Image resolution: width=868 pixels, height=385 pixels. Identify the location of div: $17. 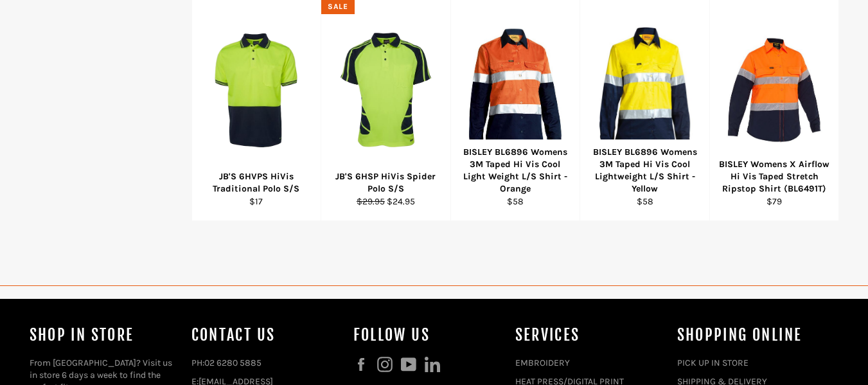
(256, 201).